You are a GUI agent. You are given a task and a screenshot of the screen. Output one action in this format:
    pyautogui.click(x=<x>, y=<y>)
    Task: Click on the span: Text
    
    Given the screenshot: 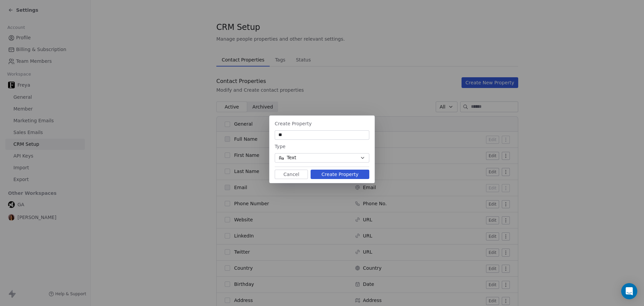 What is the action you would take?
    pyautogui.click(x=291, y=157)
    